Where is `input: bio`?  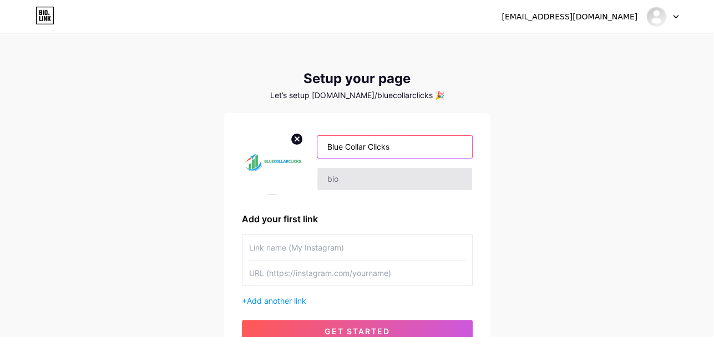 input: bio is located at coordinates (394, 179).